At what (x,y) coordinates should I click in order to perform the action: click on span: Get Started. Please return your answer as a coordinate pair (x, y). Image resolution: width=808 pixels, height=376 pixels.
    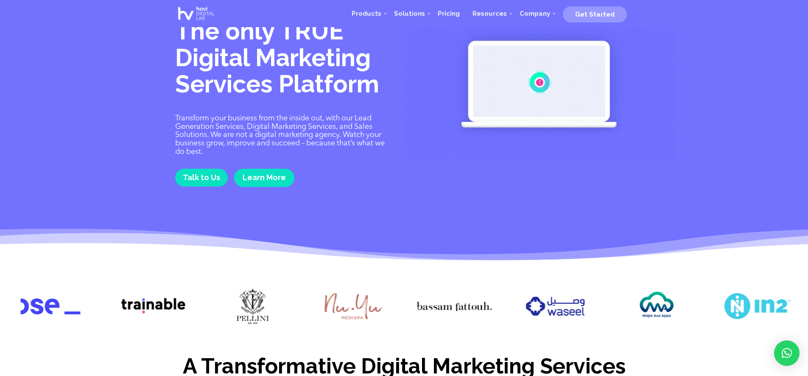
    Looking at the image, I should click on (594, 14).